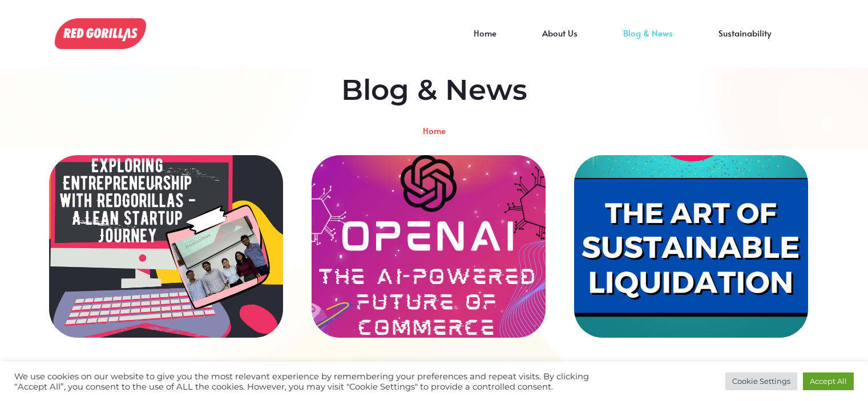  I want to click on a: Cookie Settings, so click(761, 381).